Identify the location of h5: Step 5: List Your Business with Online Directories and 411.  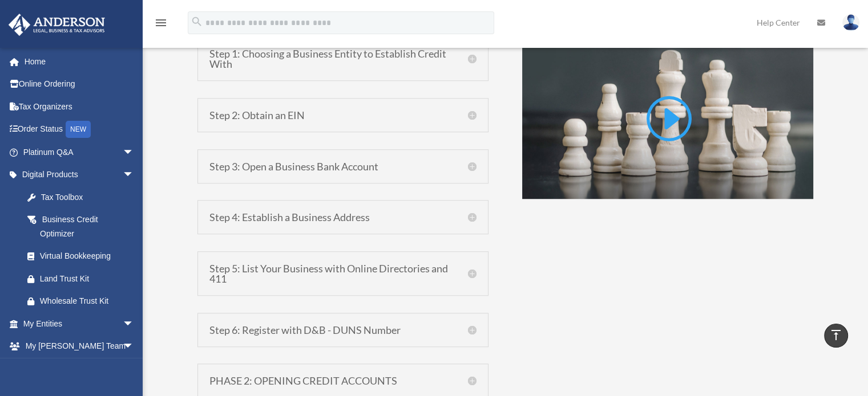
(343, 273).